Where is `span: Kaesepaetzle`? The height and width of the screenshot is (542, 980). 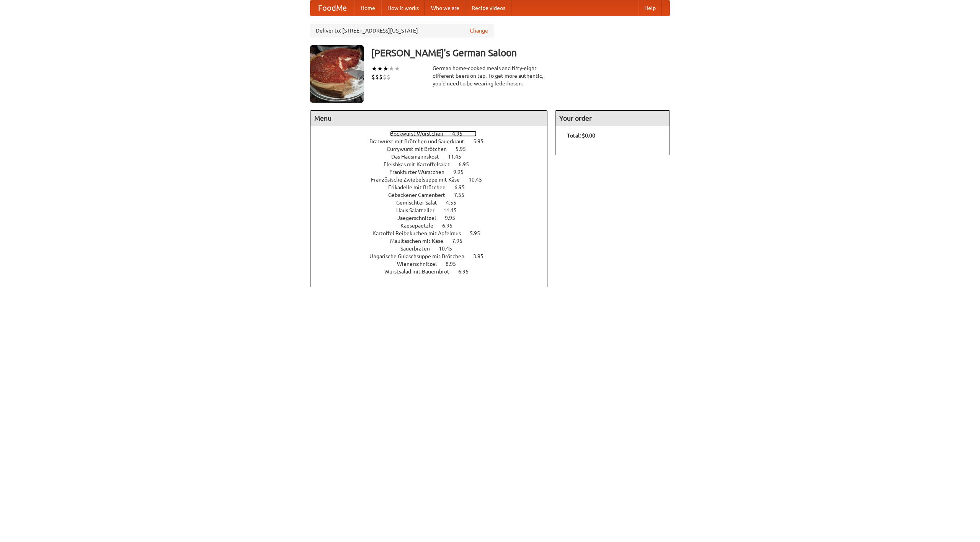 span: Kaesepaetzle is located at coordinates (421, 225).